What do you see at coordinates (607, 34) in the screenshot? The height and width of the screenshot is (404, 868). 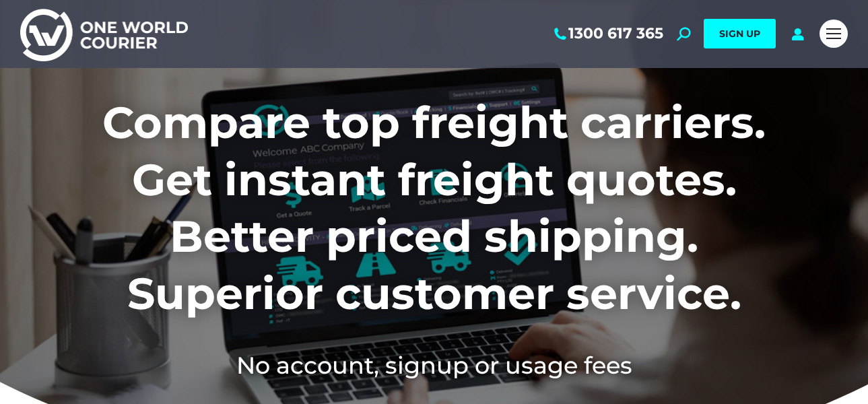 I see `a: 1300 617 365` at bounding box center [607, 34].